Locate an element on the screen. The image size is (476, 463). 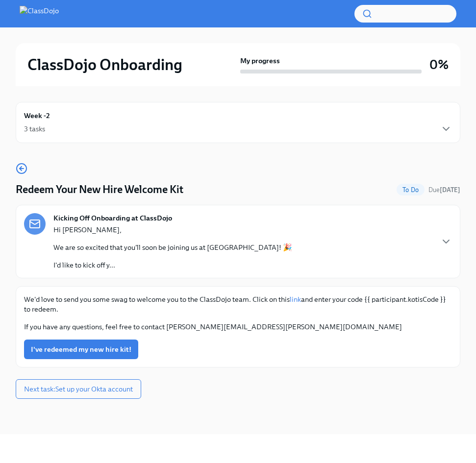
span: I've redeemed my new hire kit! is located at coordinates (81, 349).